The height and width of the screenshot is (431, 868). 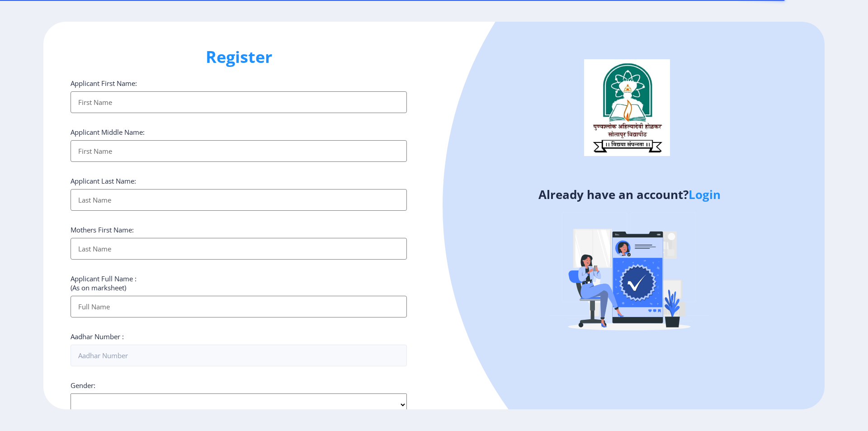 What do you see at coordinates (239, 356) in the screenshot?
I see `input: Aadhar Number` at bounding box center [239, 356].